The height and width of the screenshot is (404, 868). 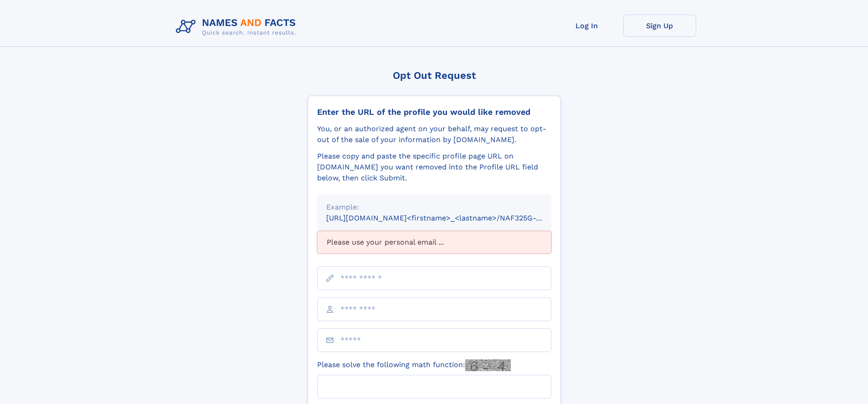 What do you see at coordinates (587, 25) in the screenshot?
I see `a: Log In` at bounding box center [587, 25].